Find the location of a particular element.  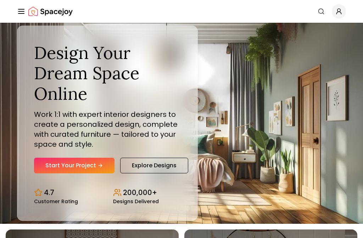

a: Spacejoy is located at coordinates (50, 11).